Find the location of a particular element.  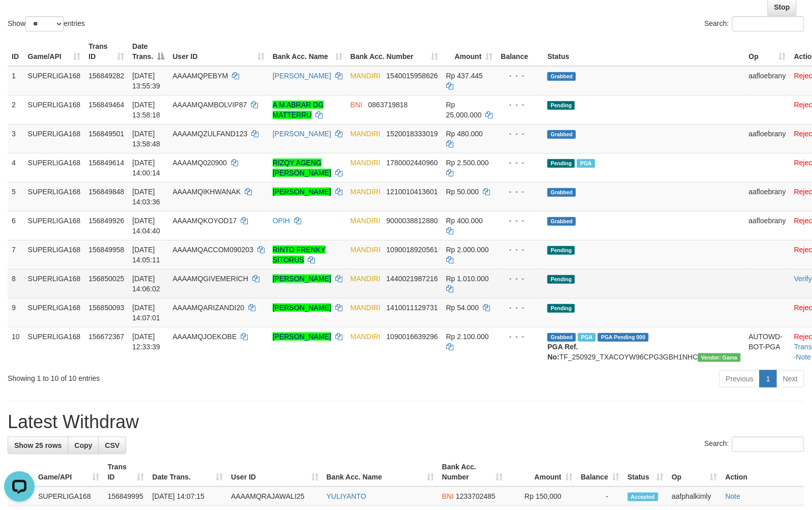

label: Search: is located at coordinates (755, 24).